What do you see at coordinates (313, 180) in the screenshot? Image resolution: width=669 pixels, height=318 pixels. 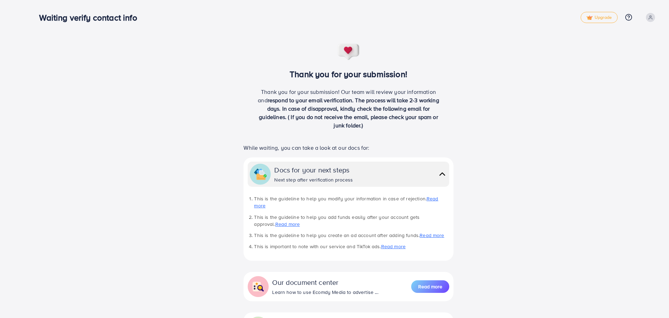 I see `div: Next step after verification process` at bounding box center [313, 180].